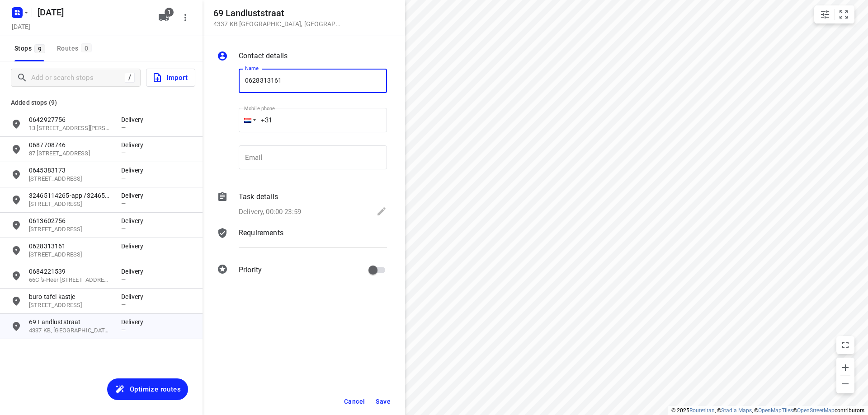 This screenshot has height=415, width=868. I want to click on button: 1, so click(164, 18).